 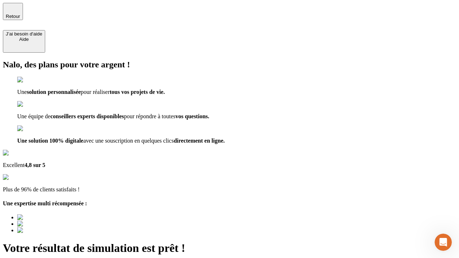 What do you see at coordinates (24, 41) in the screenshot?
I see `button: J’ai besoin d'aideAide` at bounding box center [24, 41].